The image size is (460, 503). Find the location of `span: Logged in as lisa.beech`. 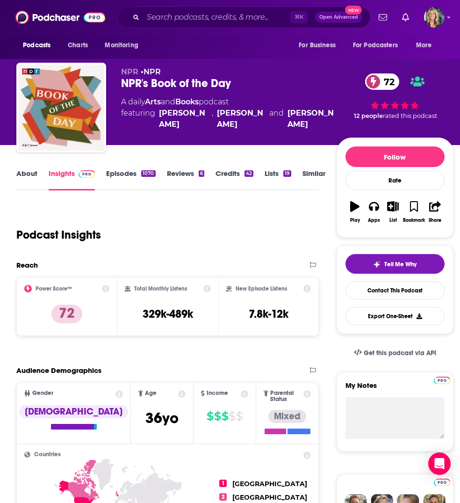

span: Logged in as lisa.beech is located at coordinates (435, 17).